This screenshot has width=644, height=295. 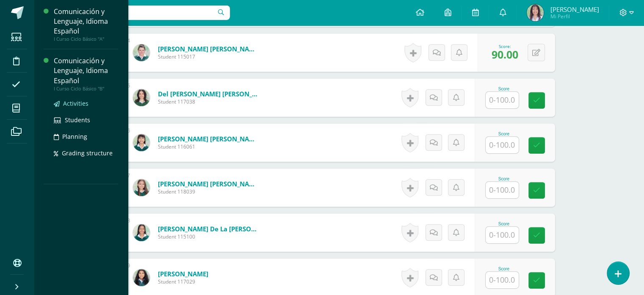 What do you see at coordinates (86, 153) in the screenshot?
I see `a: Grading structure` at bounding box center [86, 153].